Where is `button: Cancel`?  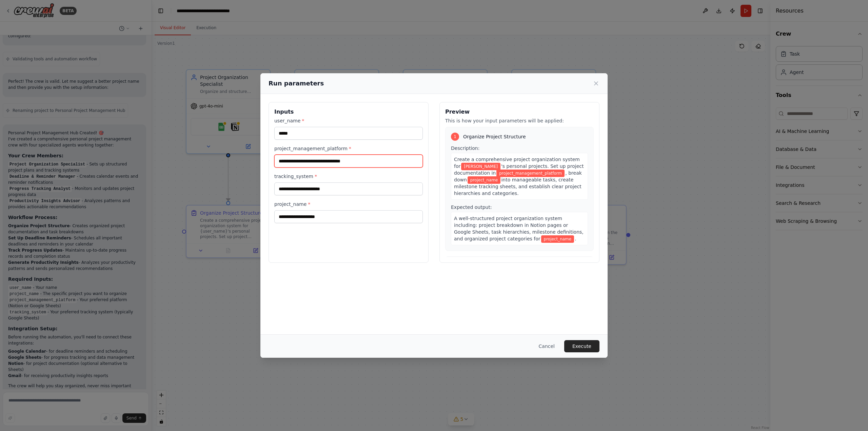
button: Cancel is located at coordinates (547, 347).